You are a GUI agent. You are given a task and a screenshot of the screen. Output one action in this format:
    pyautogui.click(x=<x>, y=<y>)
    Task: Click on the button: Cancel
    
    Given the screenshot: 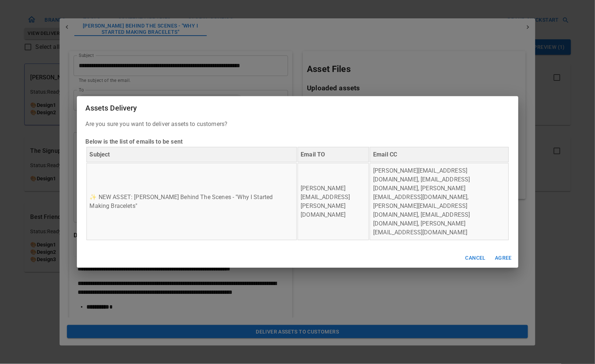 What is the action you would take?
    pyautogui.click(x=475, y=258)
    